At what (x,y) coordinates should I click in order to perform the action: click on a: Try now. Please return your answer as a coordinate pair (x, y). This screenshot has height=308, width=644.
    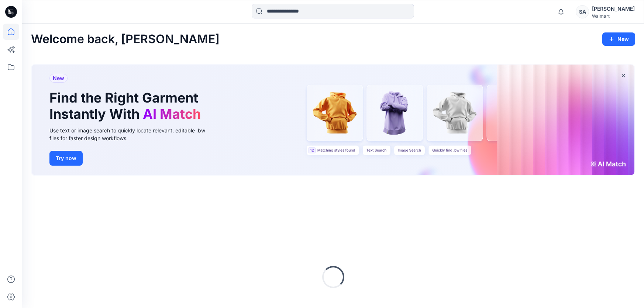
    Looking at the image, I should click on (66, 158).